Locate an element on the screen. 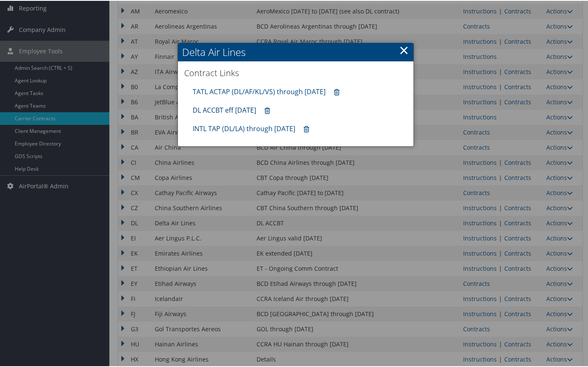 The width and height of the screenshot is (588, 367). h3: Contract Links is located at coordinates (296, 72).